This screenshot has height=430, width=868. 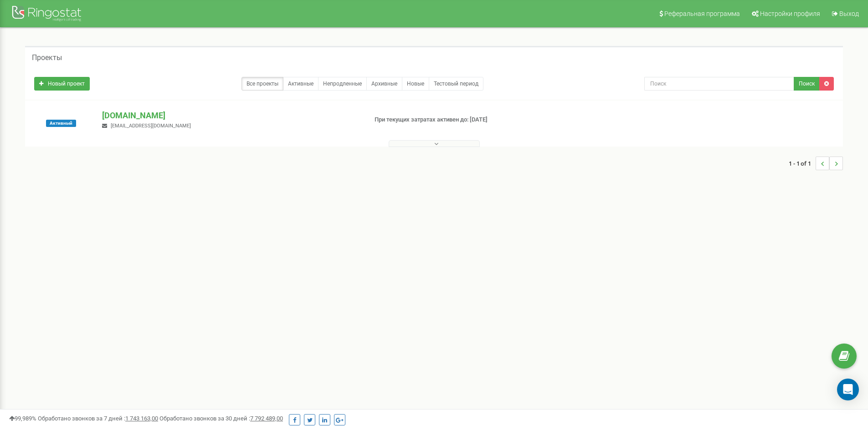 I want to click on input: Поиск, so click(x=719, y=84).